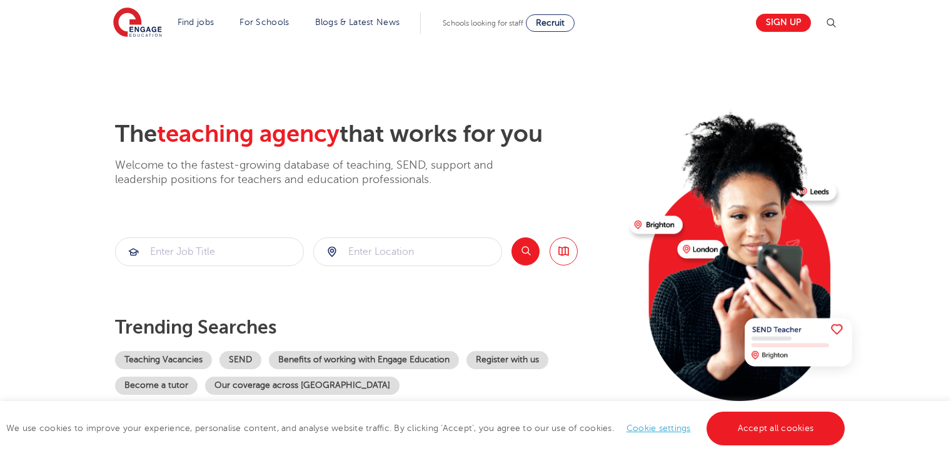  I want to click on span: We use cookies to improve your experience, personalise content, and analyse website traffic. By c..., so click(427, 428).